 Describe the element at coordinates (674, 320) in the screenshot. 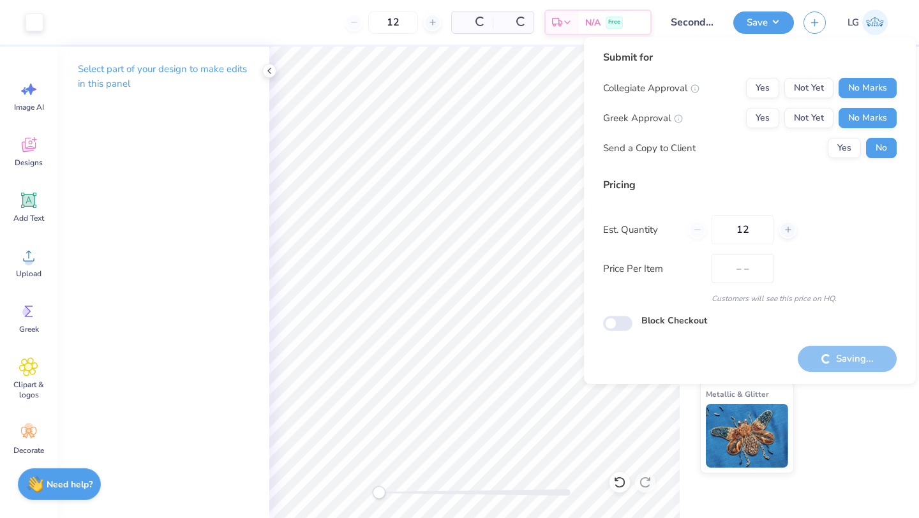

I see `label: Block Checkout` at that location.